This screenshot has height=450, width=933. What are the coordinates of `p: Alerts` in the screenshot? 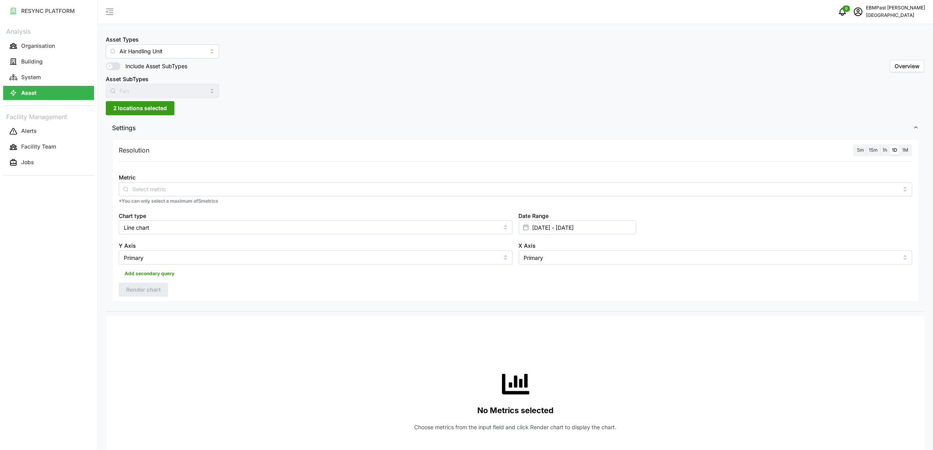 It's located at (29, 131).